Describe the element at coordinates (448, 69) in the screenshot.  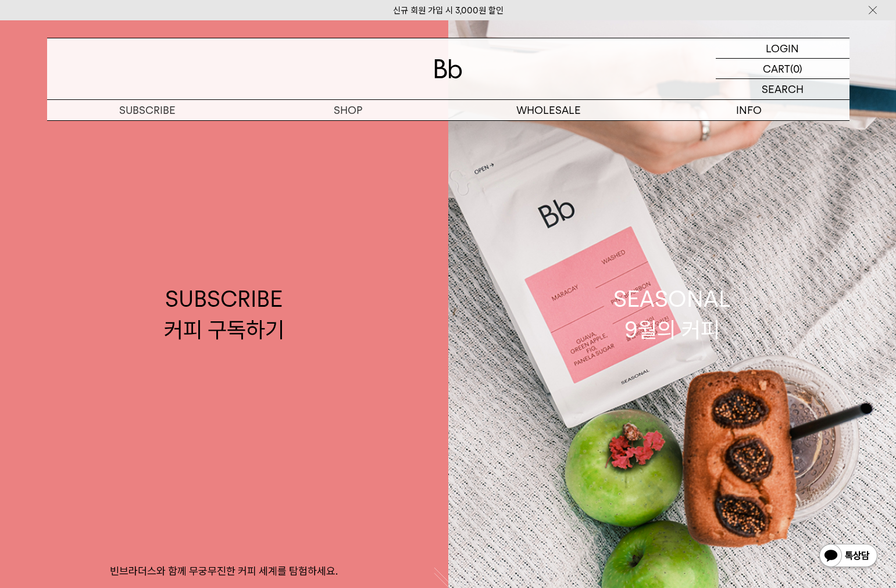
I see `img: 로고` at that location.